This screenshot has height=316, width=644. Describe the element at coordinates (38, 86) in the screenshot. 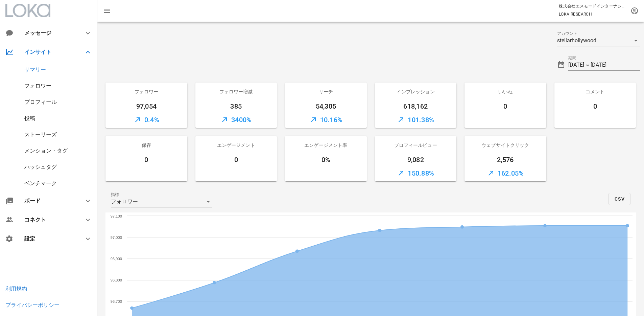

I see `a: フォロワー` at that location.